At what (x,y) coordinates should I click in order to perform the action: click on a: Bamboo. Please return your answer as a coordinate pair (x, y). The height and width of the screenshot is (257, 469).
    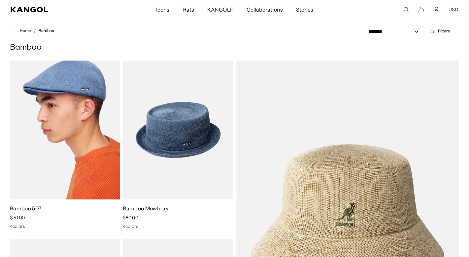
    Looking at the image, I should click on (46, 31).